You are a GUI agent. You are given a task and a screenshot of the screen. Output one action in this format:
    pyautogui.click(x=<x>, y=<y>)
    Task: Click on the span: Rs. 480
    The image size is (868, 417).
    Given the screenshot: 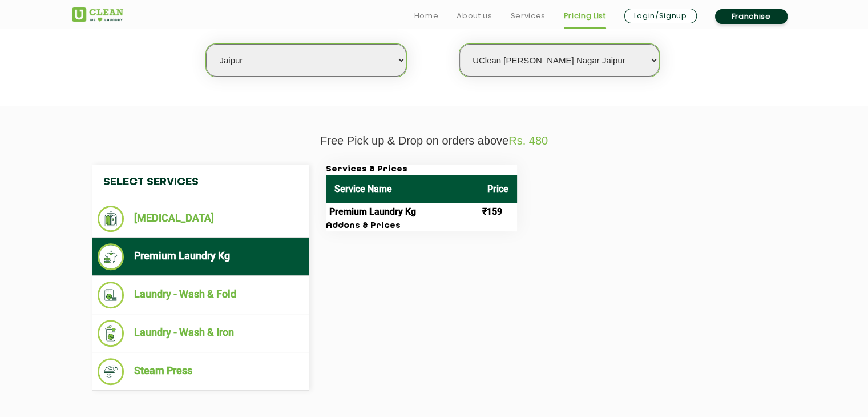 What is the action you would take?
    pyautogui.click(x=528, y=141)
    